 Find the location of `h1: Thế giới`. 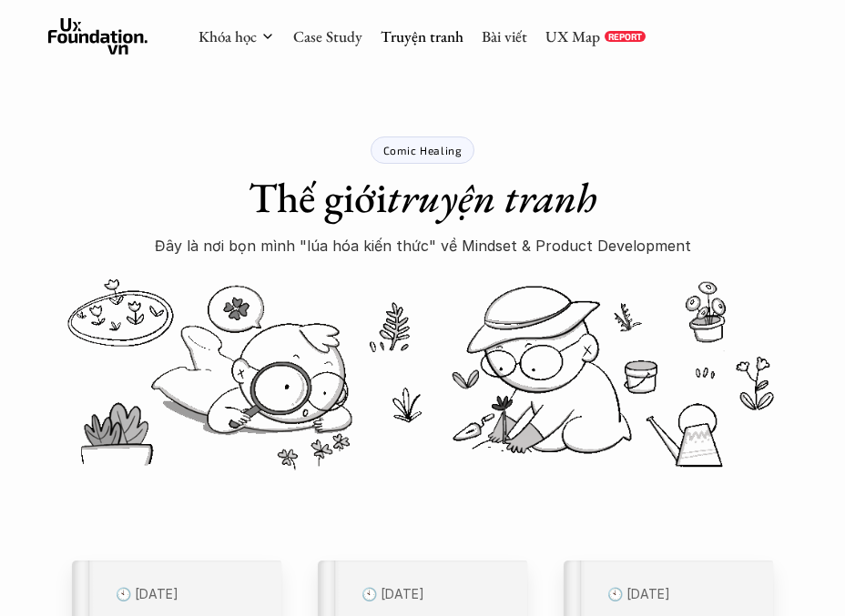

h1: Thế giới is located at coordinates (422, 197).